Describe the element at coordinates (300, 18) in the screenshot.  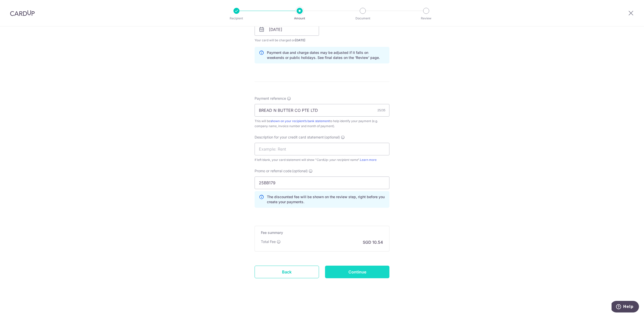
I see `p: Amount` at that location.